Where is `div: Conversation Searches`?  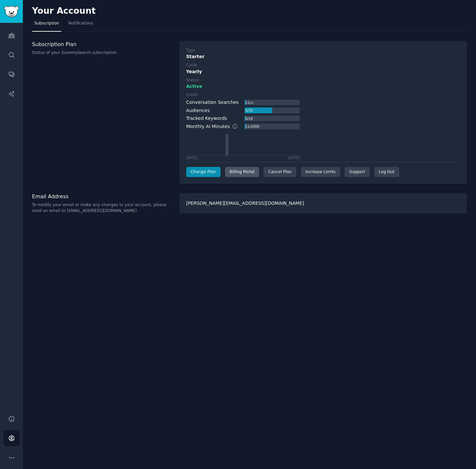
div: Conversation Searches is located at coordinates (212, 102).